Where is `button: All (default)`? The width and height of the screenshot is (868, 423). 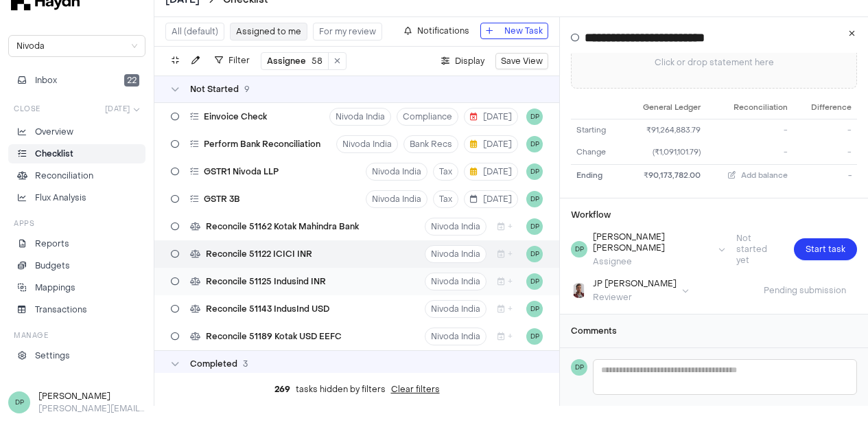 button: All (default) is located at coordinates (195, 32).